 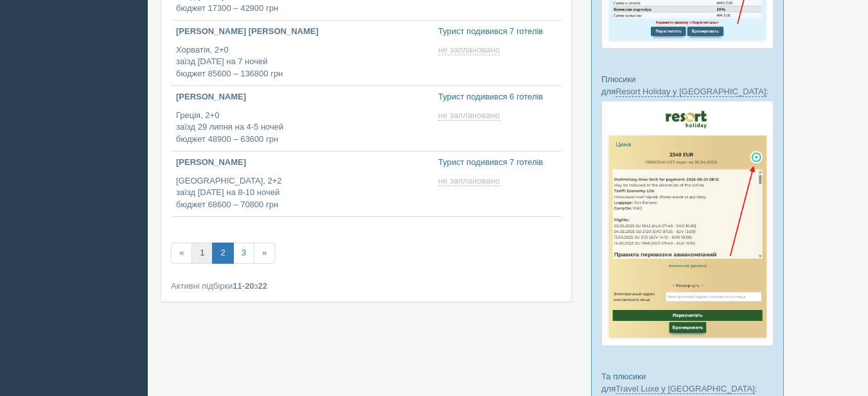 What do you see at coordinates (243, 253) in the screenshot?
I see `a: 3` at bounding box center [243, 253].